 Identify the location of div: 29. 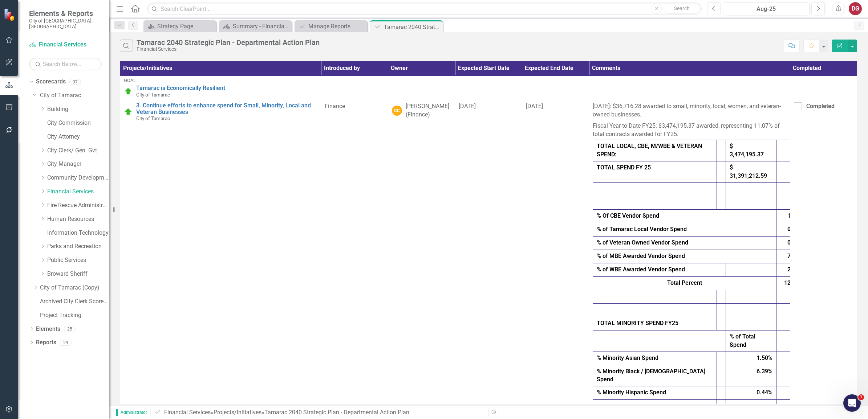
(66, 343).